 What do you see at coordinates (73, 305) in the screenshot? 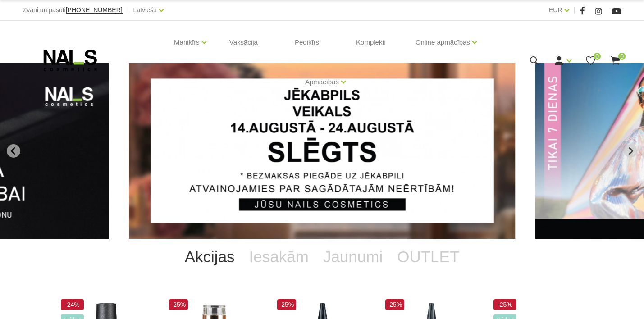
I see `span: -24%` at bounding box center [73, 305].